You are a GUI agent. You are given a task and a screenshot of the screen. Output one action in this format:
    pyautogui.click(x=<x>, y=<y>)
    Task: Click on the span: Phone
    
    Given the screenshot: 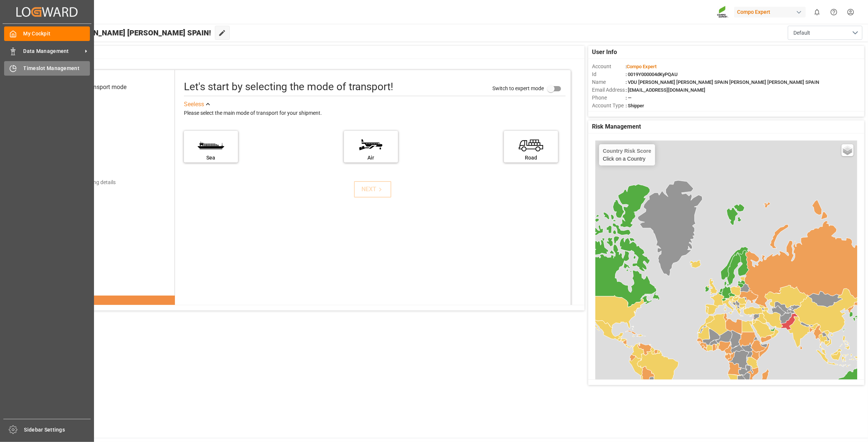 What is the action you would take?
    pyautogui.click(x=609, y=98)
    